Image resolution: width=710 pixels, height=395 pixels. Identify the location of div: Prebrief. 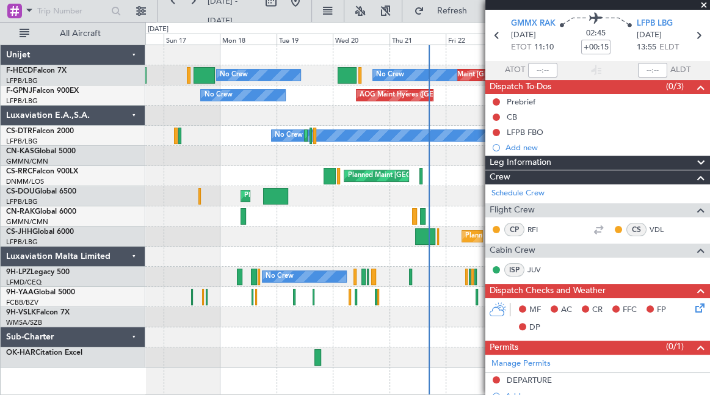
(521, 101).